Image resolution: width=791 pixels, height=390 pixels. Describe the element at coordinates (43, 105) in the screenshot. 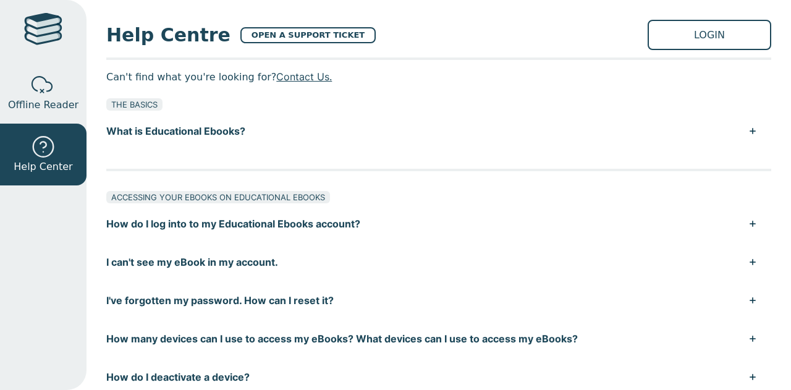

I see `span: Offline Reader` at that location.